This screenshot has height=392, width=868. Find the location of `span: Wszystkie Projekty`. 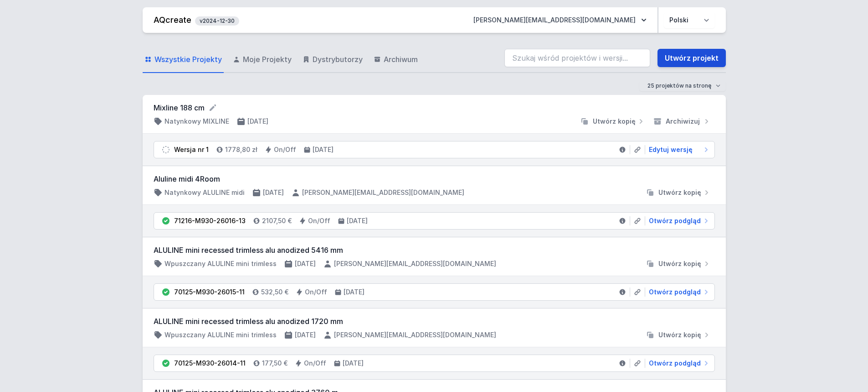

span: Wszystkie Projekty is located at coordinates (188, 60).